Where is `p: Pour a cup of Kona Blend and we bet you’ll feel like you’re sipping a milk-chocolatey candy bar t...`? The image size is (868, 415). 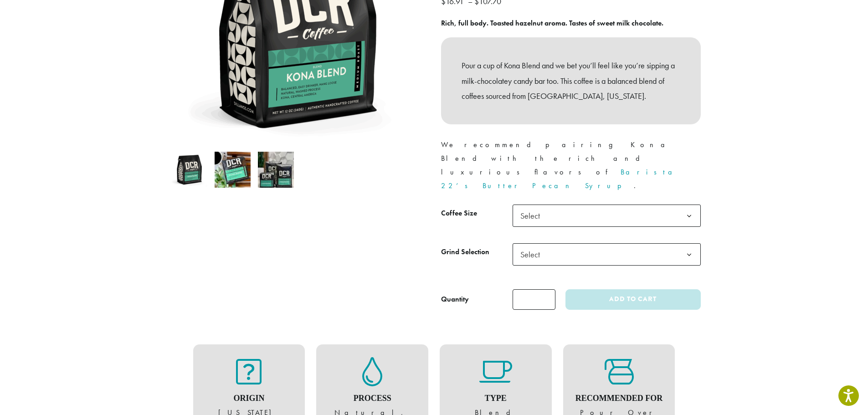
p: Pour a cup of Kona Blend and we bet you’ll feel like you’re sipping a milk-chocolatey candy bar t... is located at coordinates (571, 80).